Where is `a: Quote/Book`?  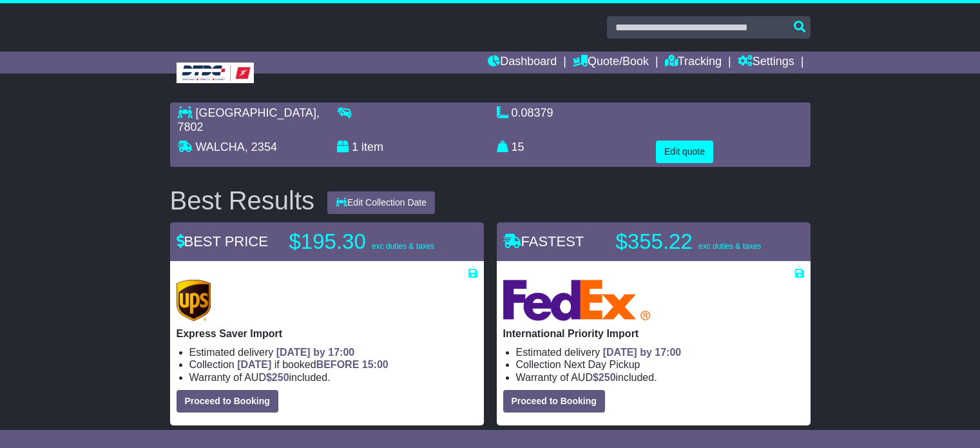
a: Quote/Book is located at coordinates (611, 62).